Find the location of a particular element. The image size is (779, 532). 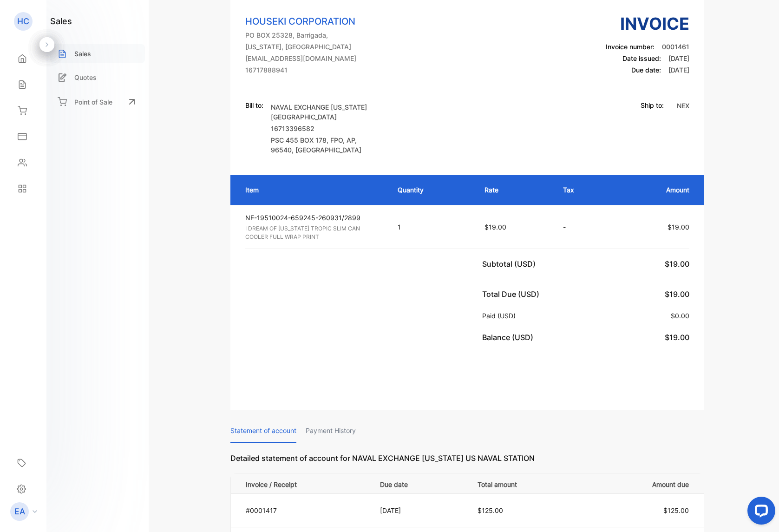

p: Quotes is located at coordinates (85, 77).